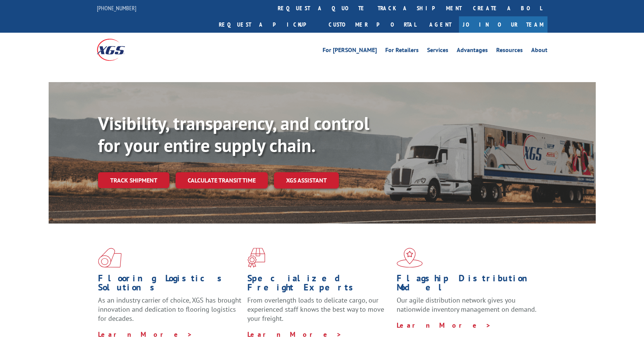  What do you see at coordinates (472, 51) in the screenshot?
I see `a: Advantages` at bounding box center [472, 51].